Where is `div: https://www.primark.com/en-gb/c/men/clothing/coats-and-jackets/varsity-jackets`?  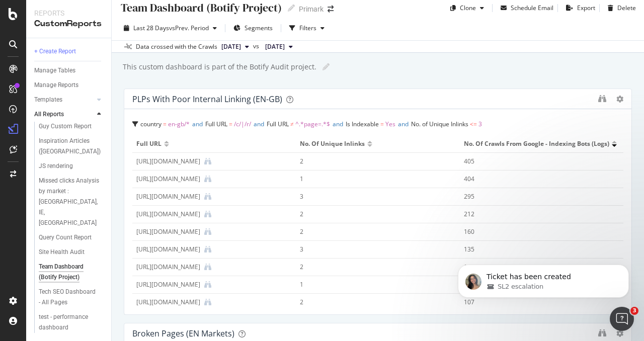 div: https://www.primark.com/en-gb/c/men/clothing/coats-and-jackets/varsity-jackets is located at coordinates (168, 285).